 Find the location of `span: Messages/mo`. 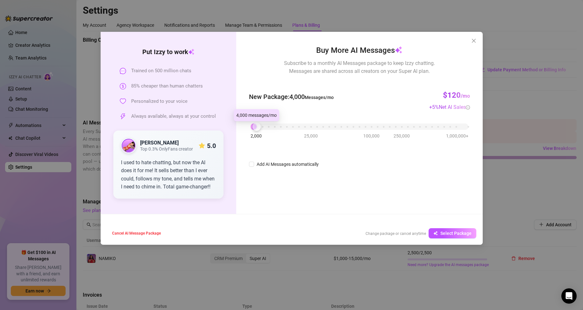

span: Messages/mo is located at coordinates (319, 97).